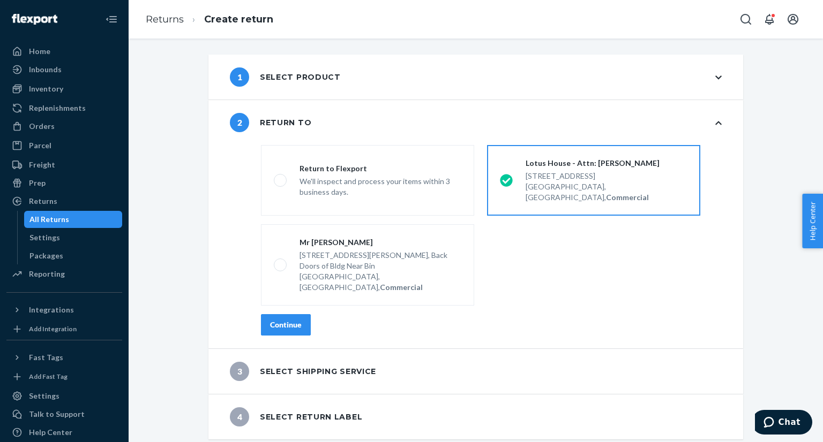 Image resolution: width=823 pixels, height=442 pixels. Describe the element at coordinates (57, 414) in the screenshot. I see `div: Talk to Support` at that location.